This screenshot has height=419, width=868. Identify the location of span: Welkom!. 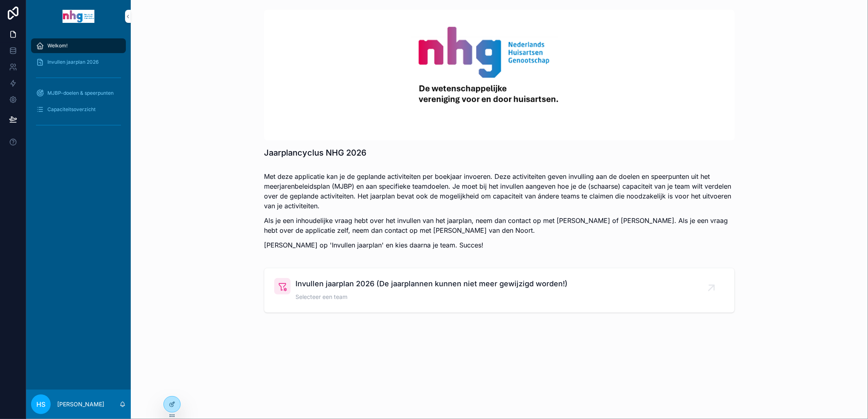
(57, 46).